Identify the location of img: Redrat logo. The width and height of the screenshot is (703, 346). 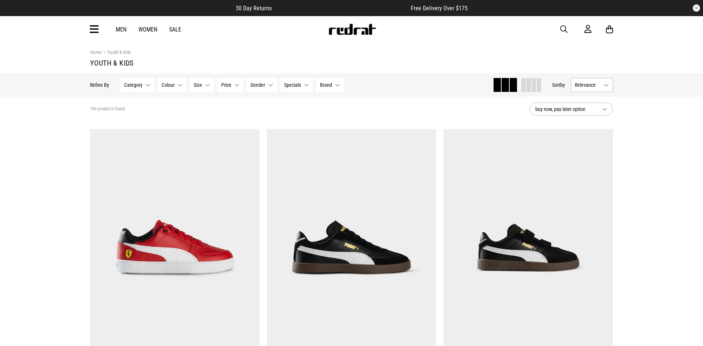
(352, 29).